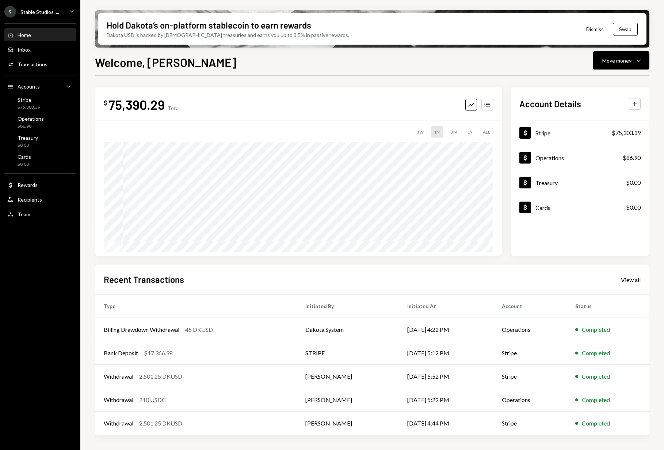  I want to click on h2: Account Details, so click(550, 103).